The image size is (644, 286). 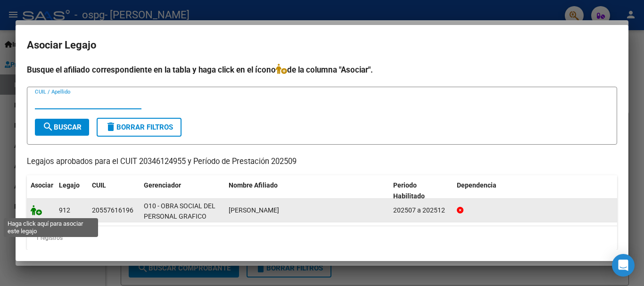 What do you see at coordinates (110, 127) in the screenshot?
I see `mat-icon: delete` at bounding box center [110, 127].